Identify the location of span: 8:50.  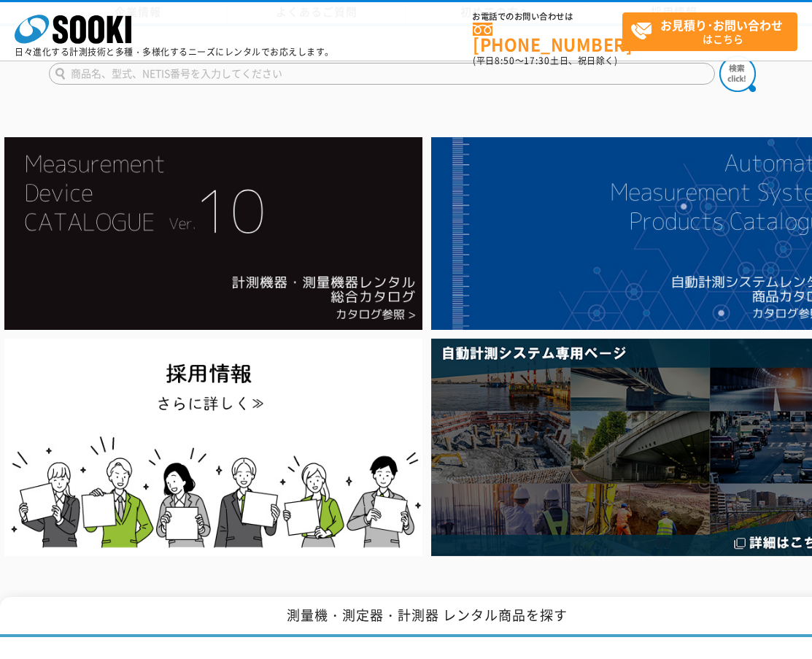
(505, 61).